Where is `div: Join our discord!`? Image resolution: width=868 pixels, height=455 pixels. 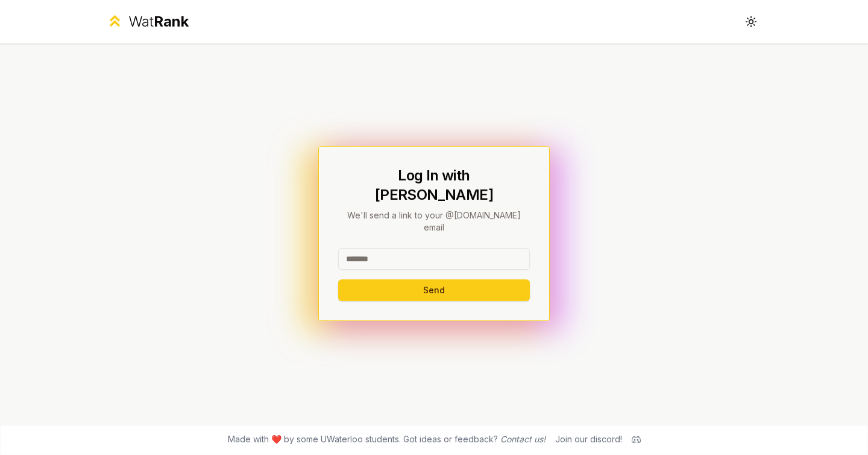 div: Join our discord! is located at coordinates (589, 439).